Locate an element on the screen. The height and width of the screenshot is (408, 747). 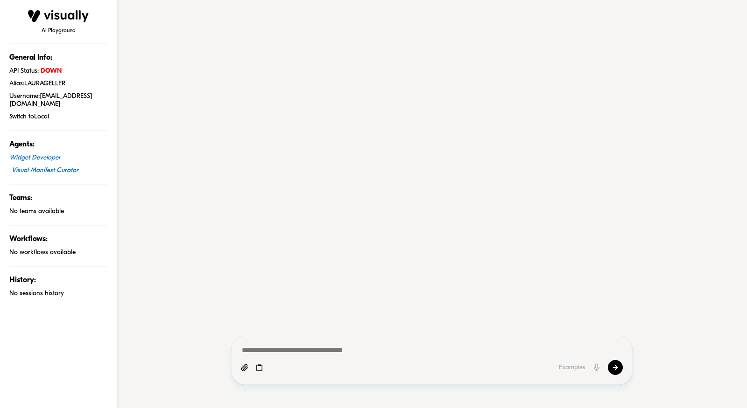
div: No teams available is located at coordinates (58, 211).